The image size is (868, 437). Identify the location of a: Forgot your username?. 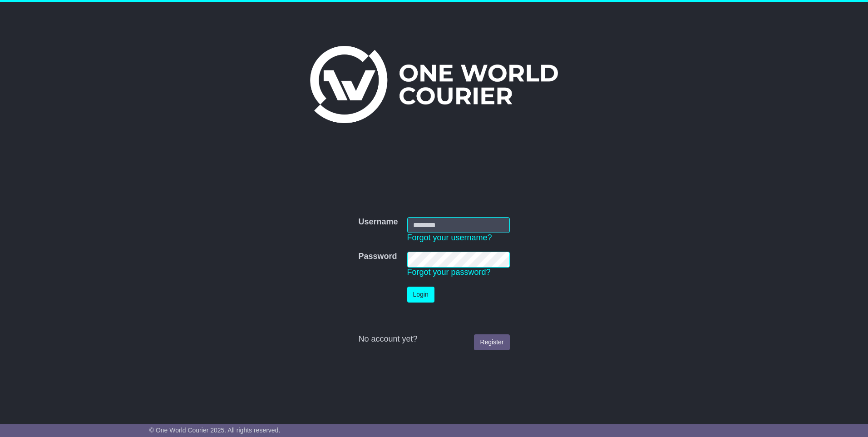
(449, 238).